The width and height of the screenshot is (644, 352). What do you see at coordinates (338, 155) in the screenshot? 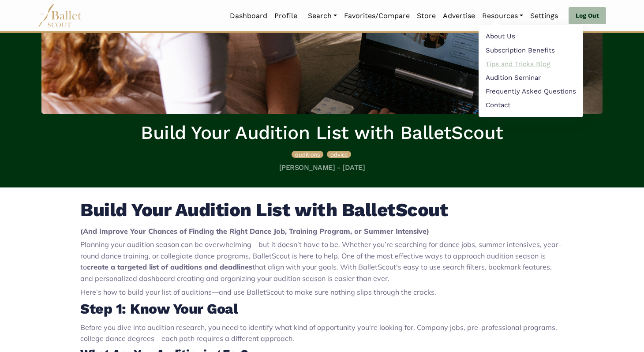
I see `span: advice` at bounding box center [338, 155].